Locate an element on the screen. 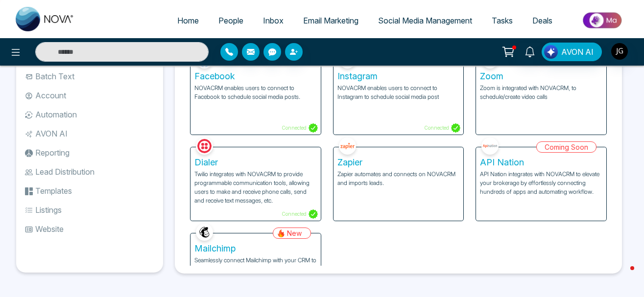 The height and width of the screenshot is (297, 644). img: Zapier is located at coordinates (347, 146).